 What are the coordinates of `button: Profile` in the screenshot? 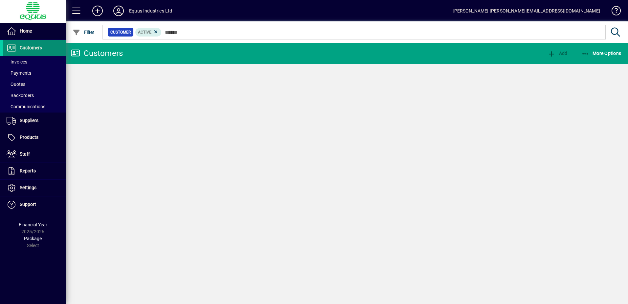 It's located at (119, 11).